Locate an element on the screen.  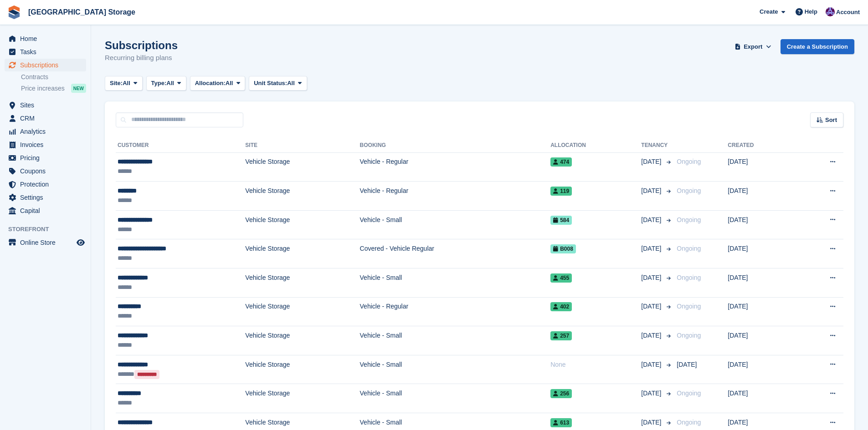
span: Invoices is located at coordinates (48, 145).